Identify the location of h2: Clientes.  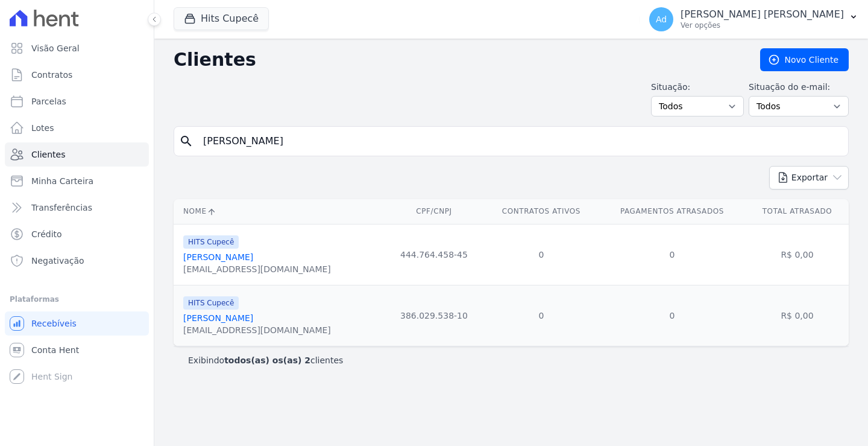
(457, 60).